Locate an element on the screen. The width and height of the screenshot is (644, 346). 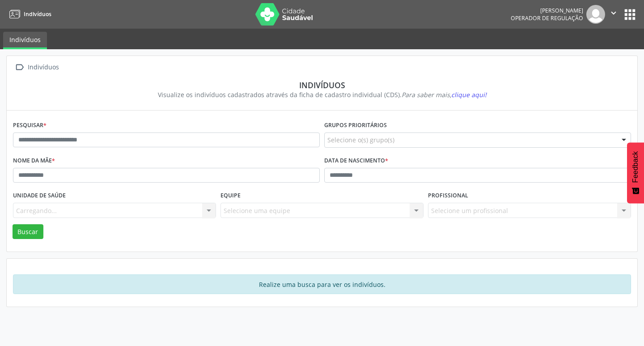
label: Profissional is located at coordinates (448, 196).